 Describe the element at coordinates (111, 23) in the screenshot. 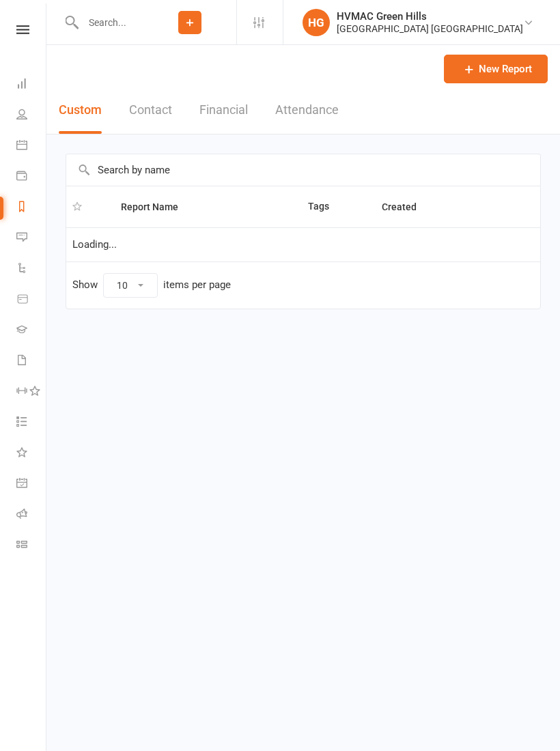

I see `input: Search...` at that location.